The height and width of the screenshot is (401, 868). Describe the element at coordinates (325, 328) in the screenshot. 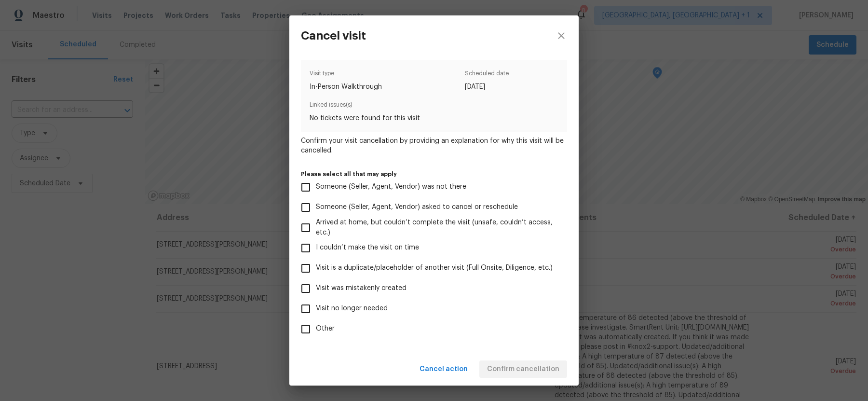

I see `span: Other` at that location.